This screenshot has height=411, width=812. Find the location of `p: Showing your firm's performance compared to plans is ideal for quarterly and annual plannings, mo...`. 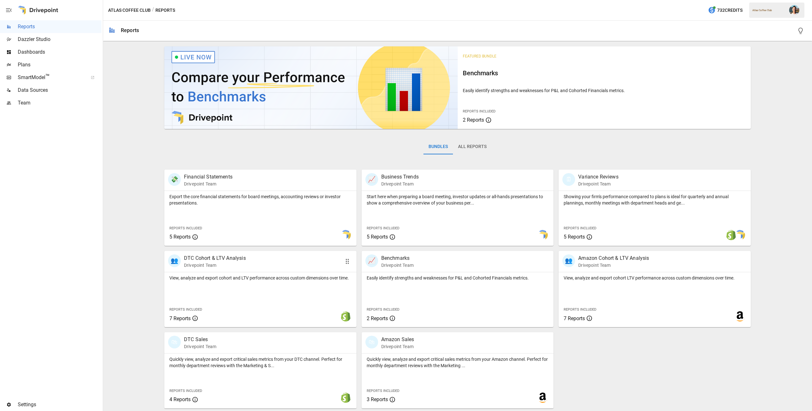

p: Showing your firm's performance compared to plans is ideal for quarterly and annual plannings, mo... is located at coordinates (655, 200).